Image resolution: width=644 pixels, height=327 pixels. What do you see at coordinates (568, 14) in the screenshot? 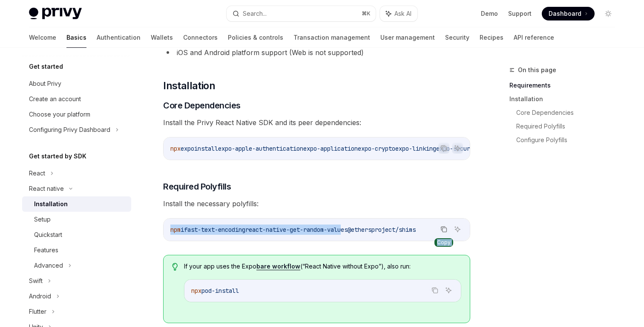
I see `a: Dashboard` at bounding box center [568, 14].